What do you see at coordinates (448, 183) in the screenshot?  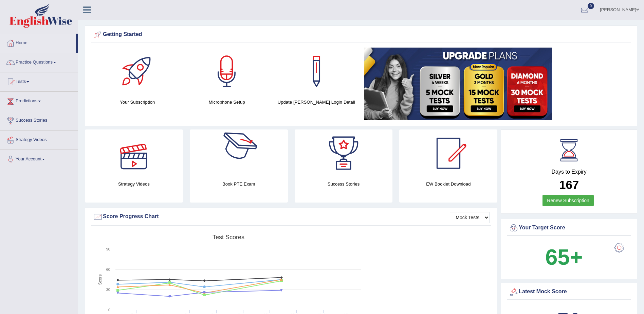 I see `h4: EW Booklet Download` at bounding box center [448, 183].